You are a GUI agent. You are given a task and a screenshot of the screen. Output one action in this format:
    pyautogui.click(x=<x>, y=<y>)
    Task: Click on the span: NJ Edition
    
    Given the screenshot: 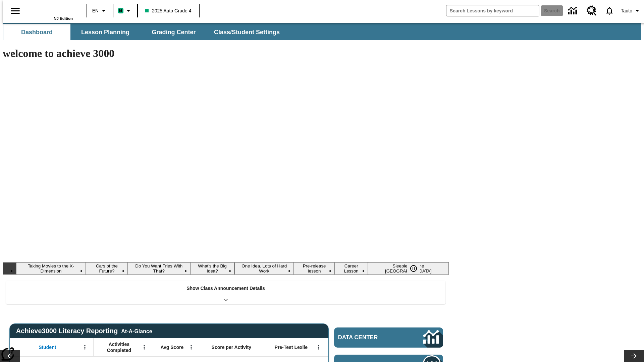 What is the action you would take?
    pyautogui.click(x=63, y=19)
    